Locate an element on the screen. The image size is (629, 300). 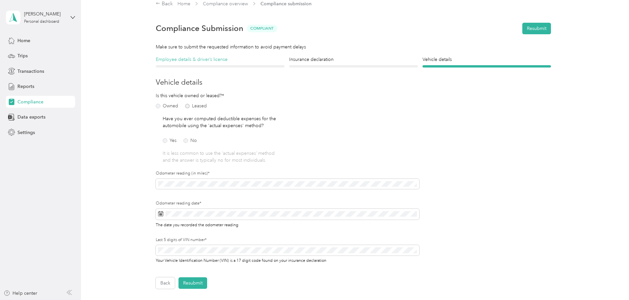
button: Help center is located at coordinates (20, 293).